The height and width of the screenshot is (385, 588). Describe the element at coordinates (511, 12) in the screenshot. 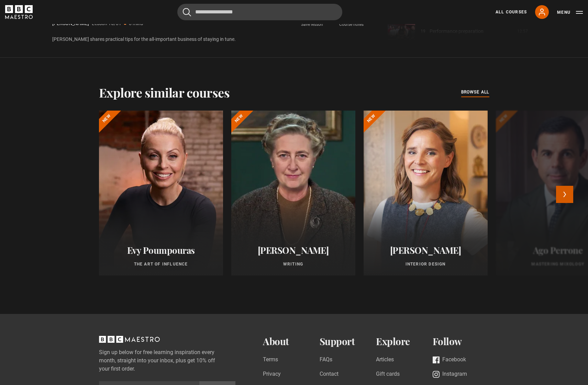

I see `a: All Courses` at that location.